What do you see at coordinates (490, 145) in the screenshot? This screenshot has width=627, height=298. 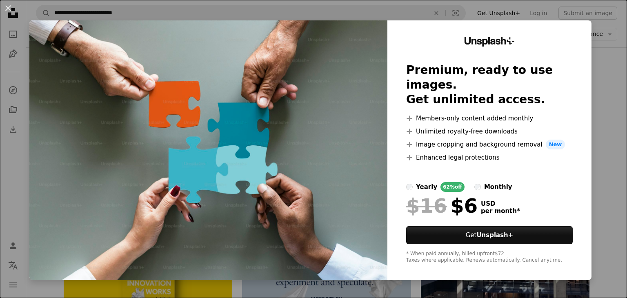 I see `li: Image cropping and background removal` at bounding box center [490, 145].